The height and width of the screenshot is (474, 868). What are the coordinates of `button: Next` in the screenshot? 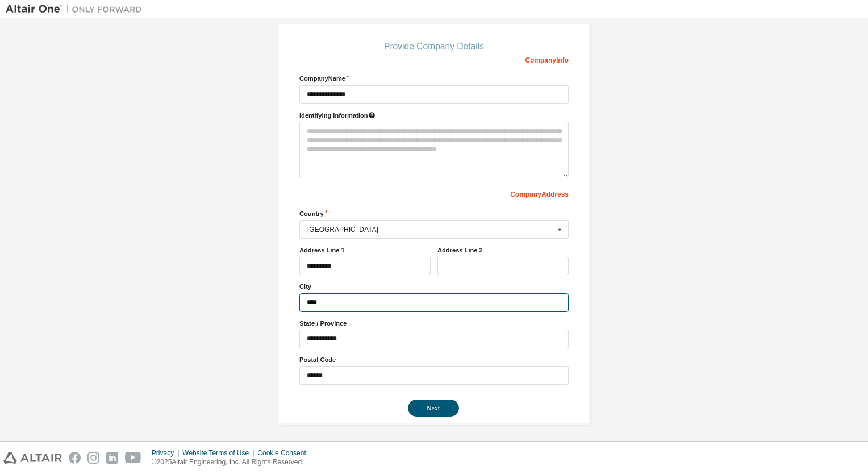 It's located at (434, 408).